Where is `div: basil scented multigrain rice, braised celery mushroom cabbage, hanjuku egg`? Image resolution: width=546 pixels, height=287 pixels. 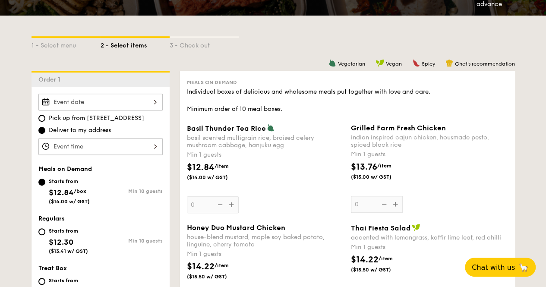 div: basil scented multigrain rice, braised celery mushroom cabbage, hanjuku egg is located at coordinates (265, 141).